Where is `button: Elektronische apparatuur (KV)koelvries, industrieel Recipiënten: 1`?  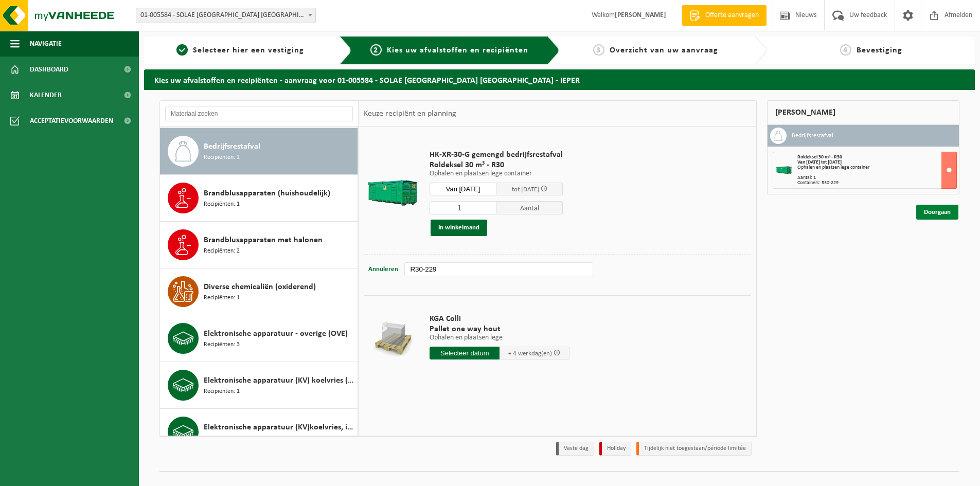
button: Elektronische apparatuur (KV)koelvries, industrieel Recipiënten: 1 is located at coordinates (259, 432).